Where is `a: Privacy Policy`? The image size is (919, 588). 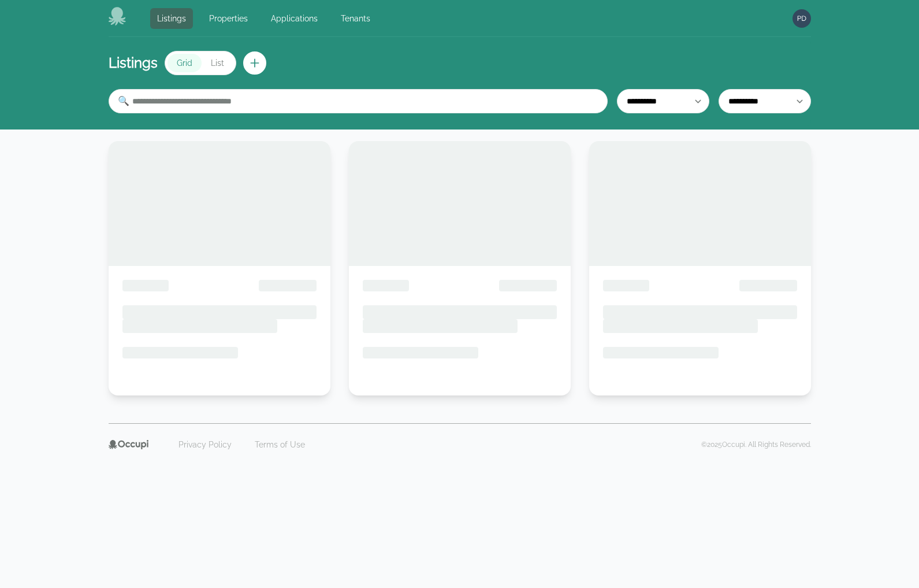 a: Privacy Policy is located at coordinates (205, 444).